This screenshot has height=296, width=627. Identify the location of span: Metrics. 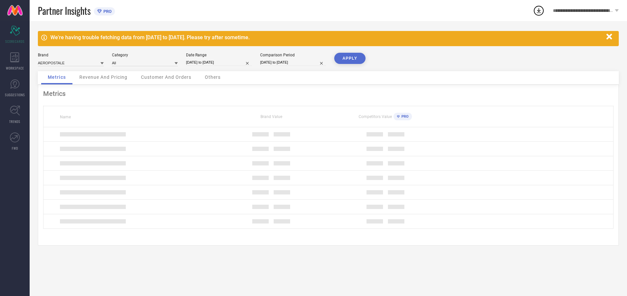
(57, 77).